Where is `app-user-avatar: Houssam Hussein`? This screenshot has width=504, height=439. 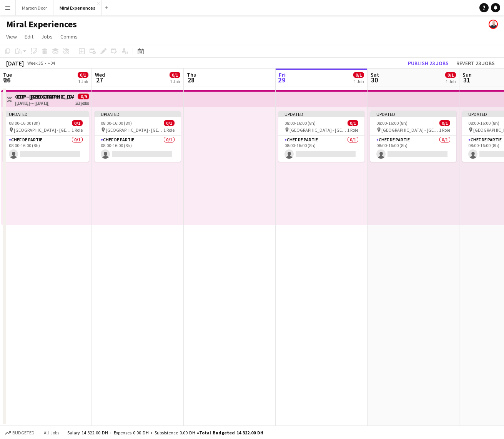
app-user-avatar: Houssam Hussein is located at coordinates (493, 24).